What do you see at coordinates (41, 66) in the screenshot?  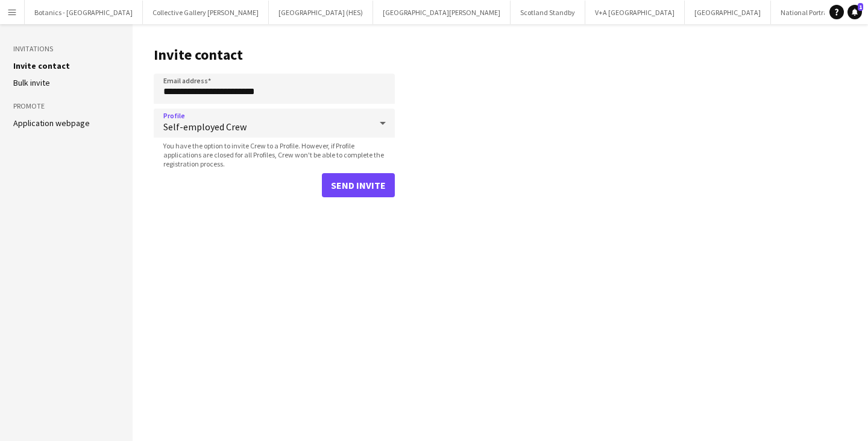 I see `a: Invite contact` at bounding box center [41, 66].